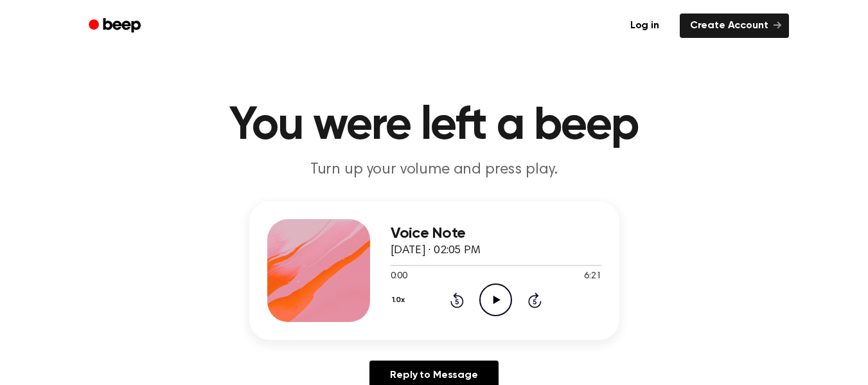 The height and width of the screenshot is (385, 868). Describe the element at coordinates (434, 170) in the screenshot. I see `p: Turn up your volume and press play.` at that location.